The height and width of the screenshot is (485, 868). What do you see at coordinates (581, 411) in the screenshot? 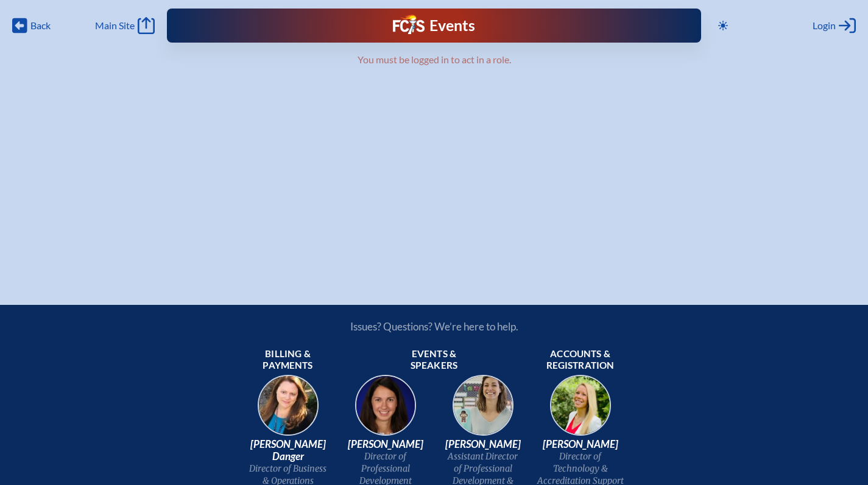
I see `img: b1ee34a6-5a78-4519-85b2-7190c4823173` at bounding box center [581, 411].